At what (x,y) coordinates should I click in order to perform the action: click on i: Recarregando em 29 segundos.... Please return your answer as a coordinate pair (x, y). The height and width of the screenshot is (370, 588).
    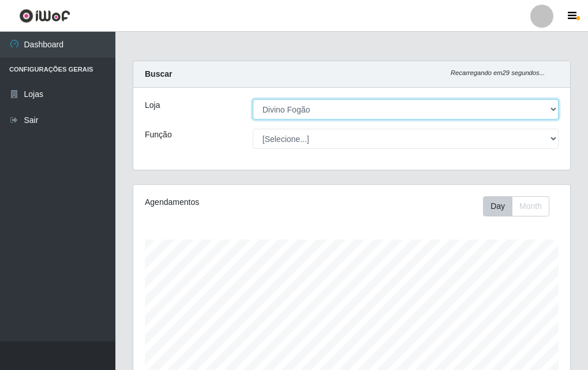
    Looking at the image, I should click on (498, 73).